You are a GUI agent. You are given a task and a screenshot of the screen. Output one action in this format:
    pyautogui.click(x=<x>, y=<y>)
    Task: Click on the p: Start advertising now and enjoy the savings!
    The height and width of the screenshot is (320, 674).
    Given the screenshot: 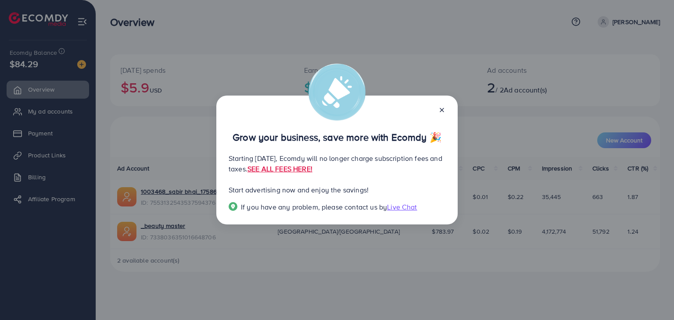 What is the action you would take?
    pyautogui.click(x=337, y=190)
    